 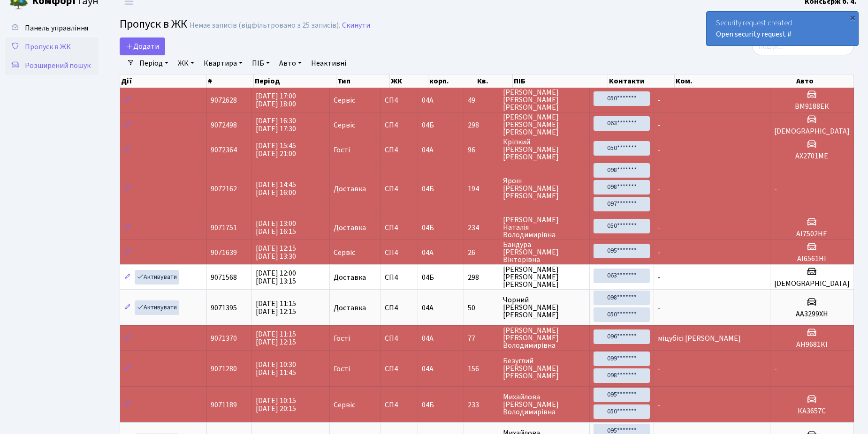 I want to click on h5: АІ7502НЕ, so click(x=812, y=234).